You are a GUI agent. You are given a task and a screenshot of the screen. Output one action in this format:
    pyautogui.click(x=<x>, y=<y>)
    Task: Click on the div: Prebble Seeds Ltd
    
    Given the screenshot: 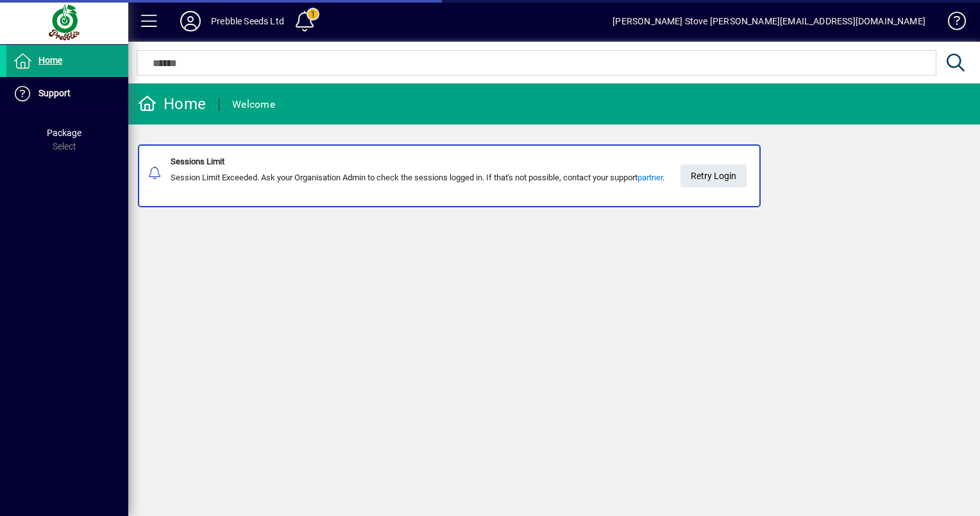 What is the action you would take?
    pyautogui.click(x=247, y=21)
    